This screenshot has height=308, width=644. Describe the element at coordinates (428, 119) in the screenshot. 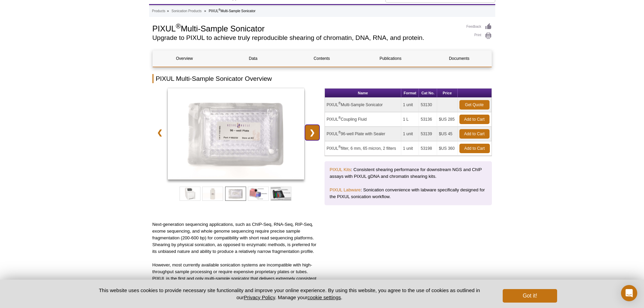

I see `td: 53136` at that location.